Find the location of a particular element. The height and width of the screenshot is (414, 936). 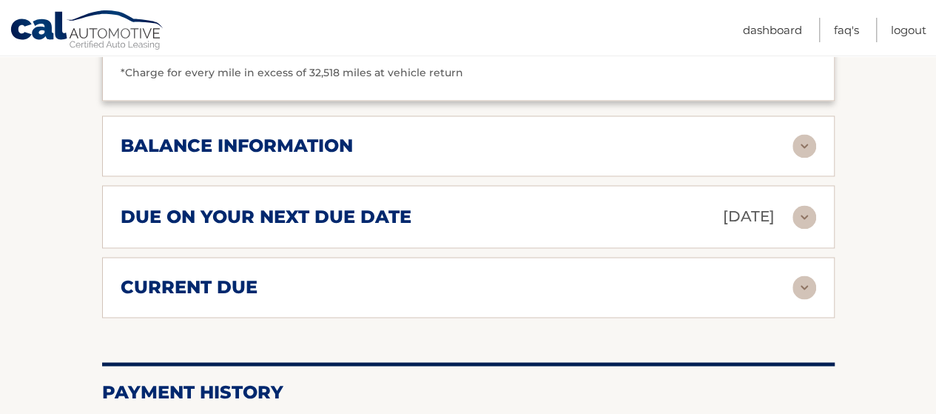

a: Logout is located at coordinates (909, 30).